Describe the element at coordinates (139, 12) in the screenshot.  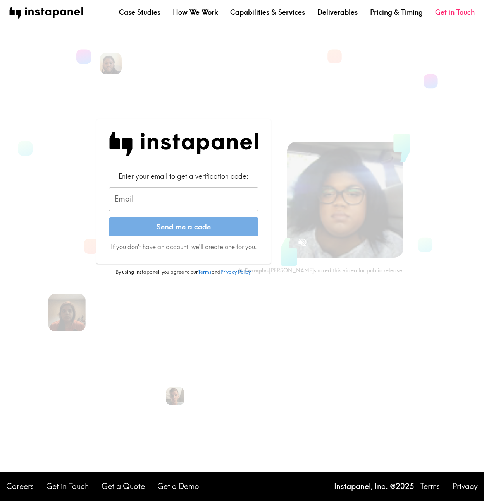
I see `a: Case Studies` at that location.